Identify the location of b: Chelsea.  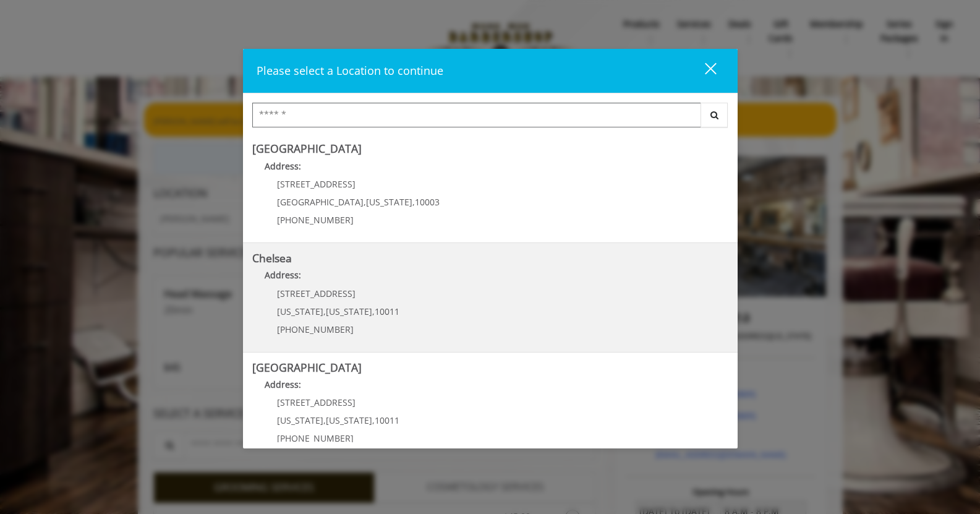
(272, 258).